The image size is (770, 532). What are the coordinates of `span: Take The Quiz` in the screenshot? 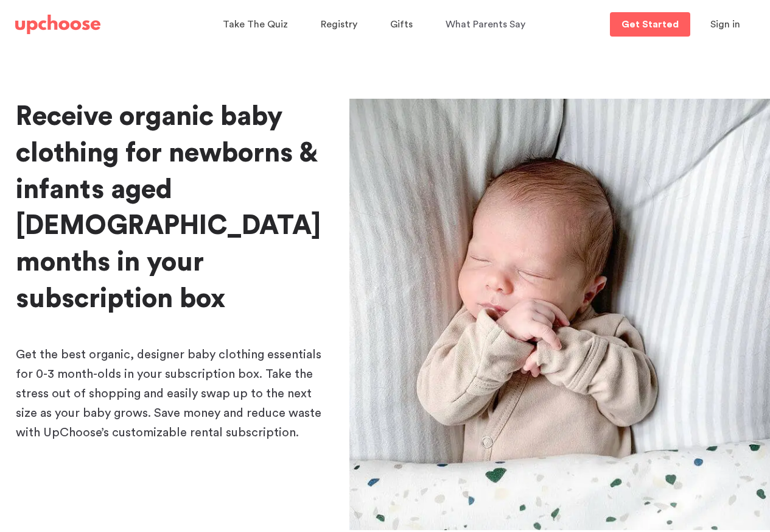 It's located at (255, 24).